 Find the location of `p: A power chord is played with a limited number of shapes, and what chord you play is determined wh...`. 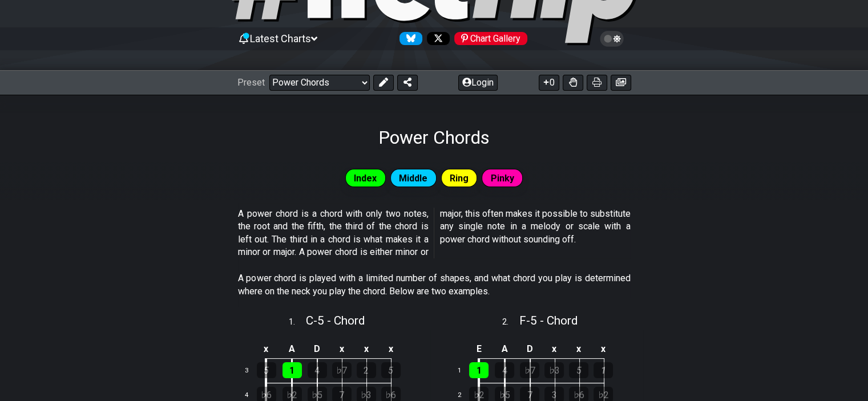

p: A power chord is played with a limited number of shapes, and what chord you play is determined wh... is located at coordinates (434, 284).